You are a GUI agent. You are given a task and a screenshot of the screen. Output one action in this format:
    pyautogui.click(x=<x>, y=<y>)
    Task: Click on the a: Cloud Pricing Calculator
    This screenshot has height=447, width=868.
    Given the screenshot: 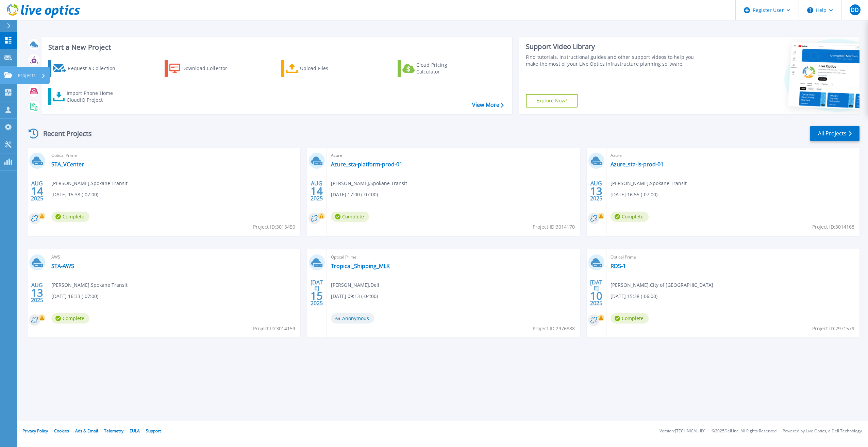 What is the action you would take?
    pyautogui.click(x=435, y=68)
    